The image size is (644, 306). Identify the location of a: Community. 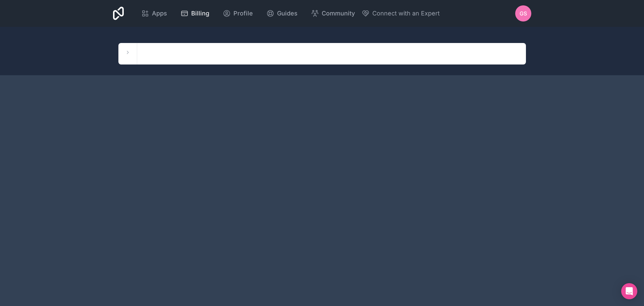
(333, 13).